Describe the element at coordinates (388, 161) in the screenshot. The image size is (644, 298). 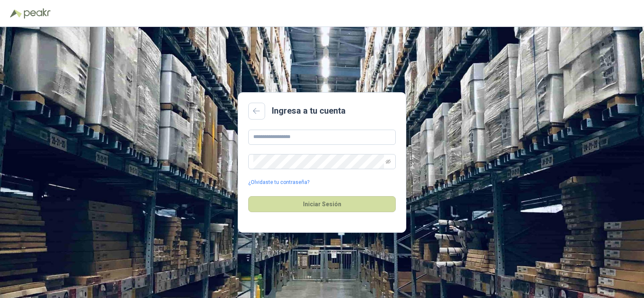
I see `span: eye-invisible` at that location.